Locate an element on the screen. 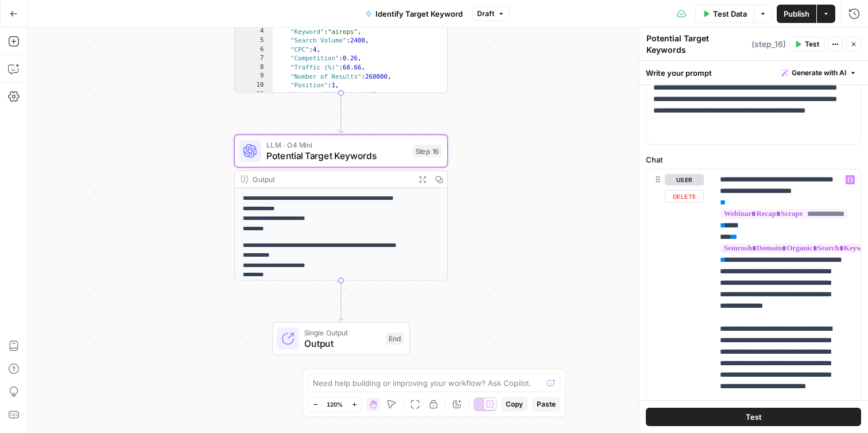 Image resolution: width=868 pixels, height=433 pixels. span: Identify Target Keyword is located at coordinates (419, 14).